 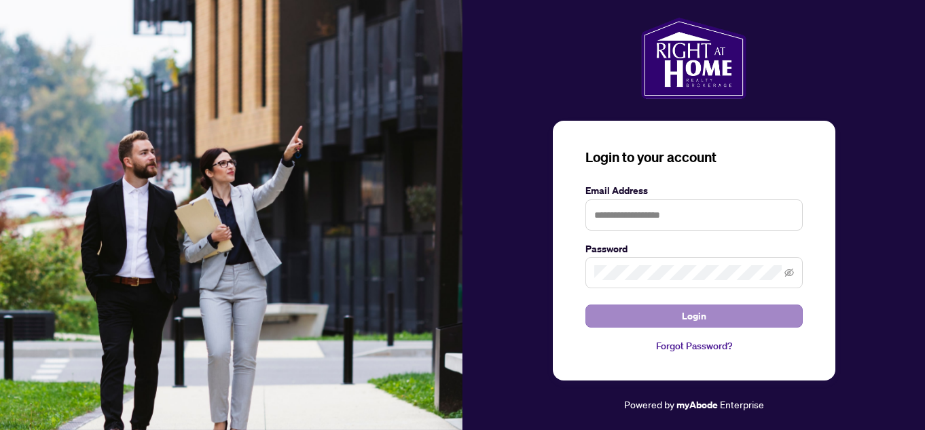 What do you see at coordinates (693, 58) in the screenshot?
I see `img: ma-logo` at bounding box center [693, 58].